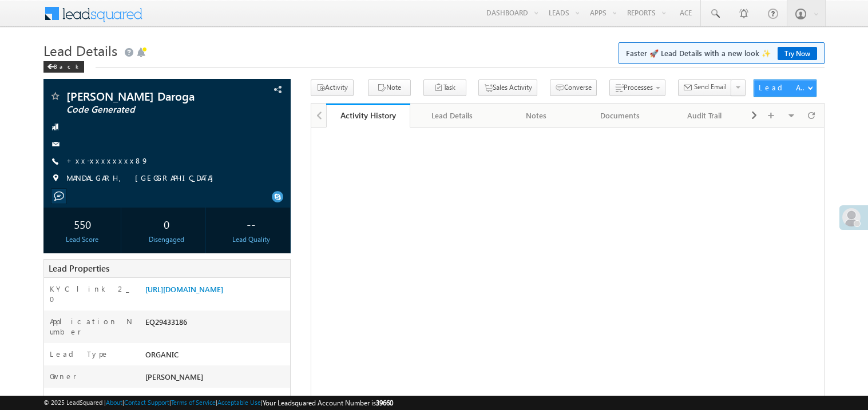  What do you see at coordinates (507, 87) in the screenshot?
I see `button: Sales Activity` at bounding box center [507, 87].